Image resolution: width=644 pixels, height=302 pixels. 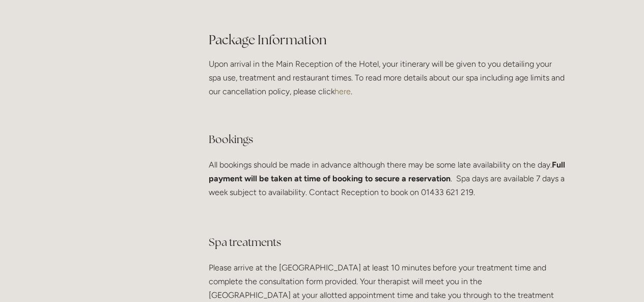 What do you see at coordinates (387, 130) in the screenshot?
I see `h3: Bookings` at bounding box center [387, 130].